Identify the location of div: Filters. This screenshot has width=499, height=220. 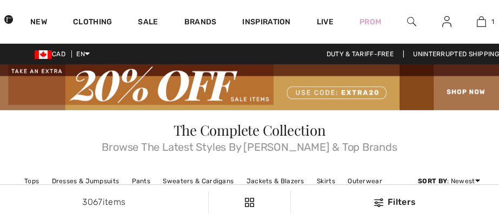
(395, 202).